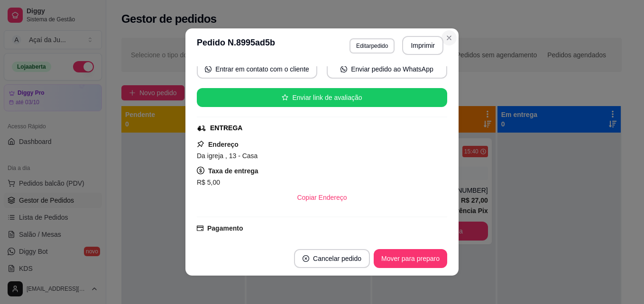  I want to click on span: close-circle, so click(306, 259).